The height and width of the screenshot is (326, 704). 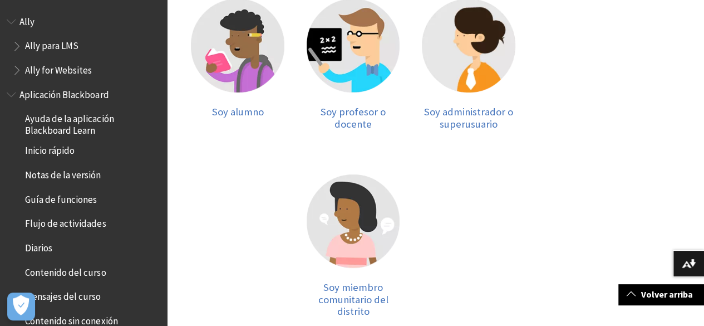 I want to click on span: Soy profesor o docente, so click(x=353, y=117).